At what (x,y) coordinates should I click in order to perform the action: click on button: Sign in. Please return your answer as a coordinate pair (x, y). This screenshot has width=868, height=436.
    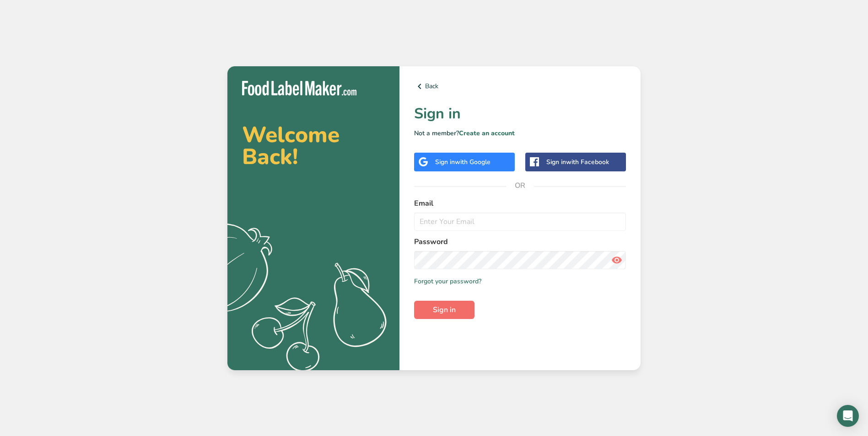
    Looking at the image, I should click on (444, 310).